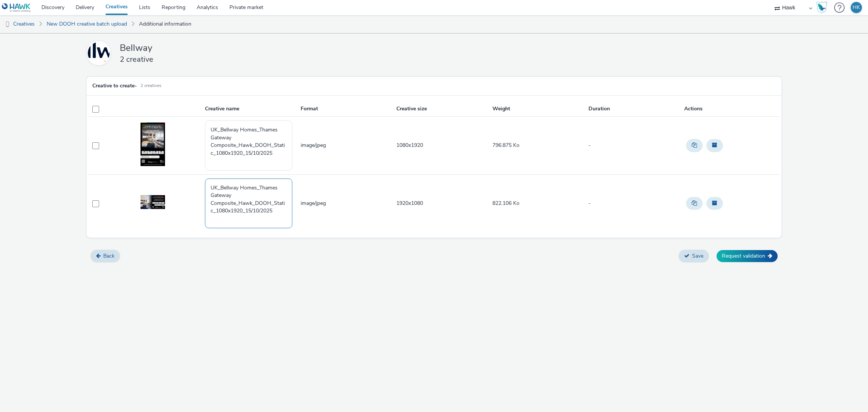 Image resolution: width=868 pixels, height=412 pixels. Describe the element at coordinates (856, 7) in the screenshot. I see `div: HK` at that location.